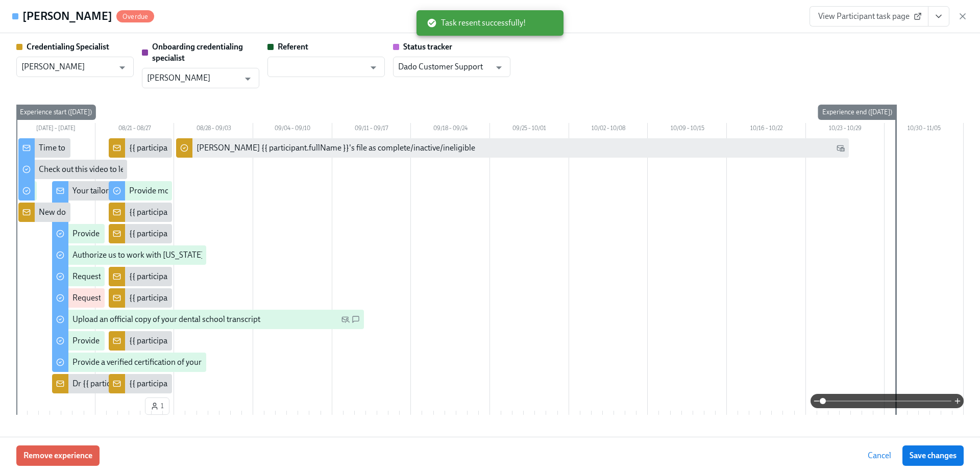 The width and height of the screenshot is (980, 474). I want to click on div: {{ participant.fullName }} has uploaded a receipt for their regional test scores, so click(262, 383).